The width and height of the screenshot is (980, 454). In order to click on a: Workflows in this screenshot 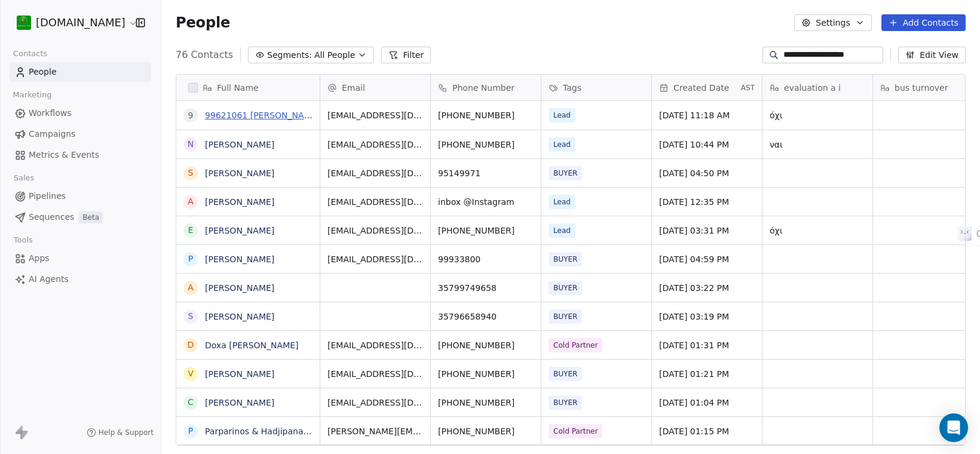, I will do `click(80, 113)`.